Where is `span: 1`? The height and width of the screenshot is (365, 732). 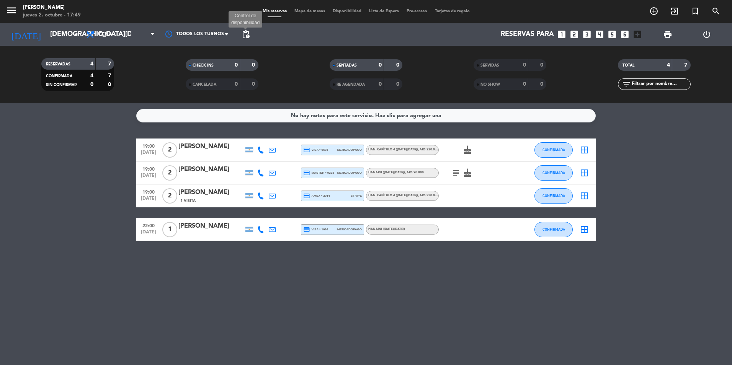 span: 1 is located at coordinates (170, 230).